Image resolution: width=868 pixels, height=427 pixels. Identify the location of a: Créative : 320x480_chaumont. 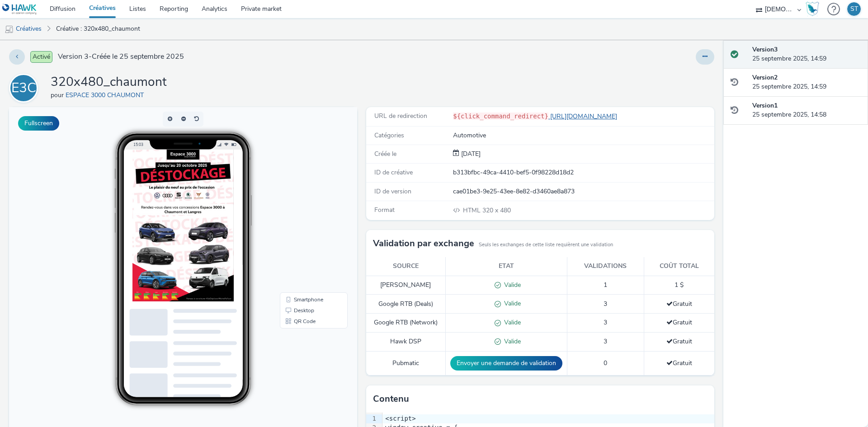
(98, 29).